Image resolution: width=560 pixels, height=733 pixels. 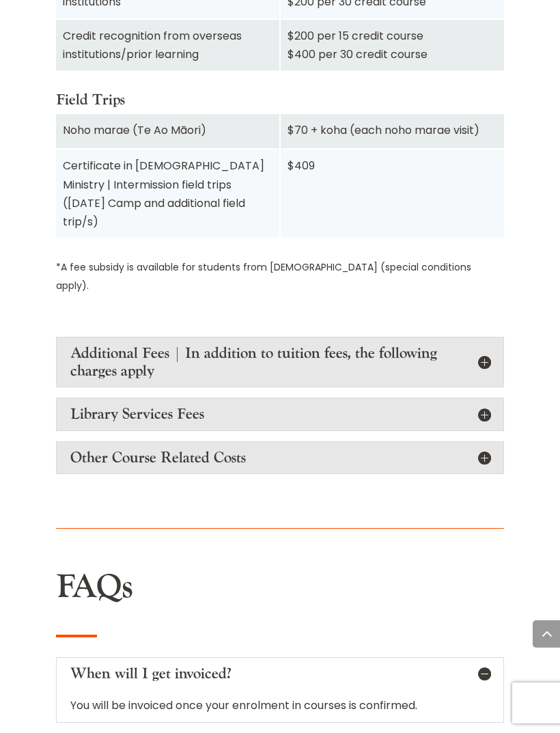 I want to click on p: You will be invoiced once your enrolment in courses is confirmed., so click(x=280, y=705).